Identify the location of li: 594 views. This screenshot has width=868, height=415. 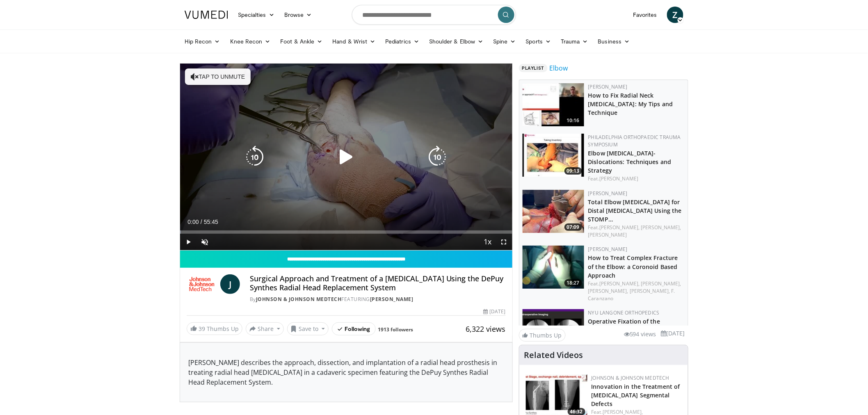
(640, 334).